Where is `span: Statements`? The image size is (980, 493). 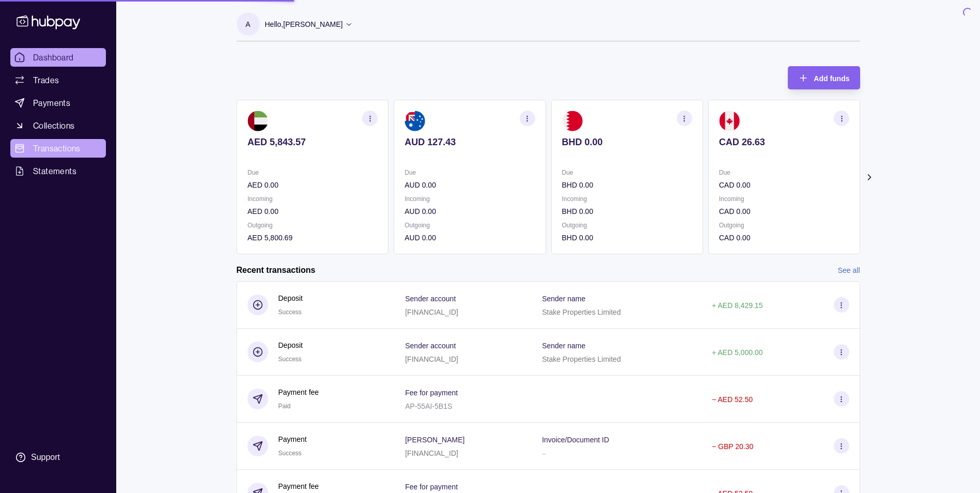 span: Statements is located at coordinates (55, 171).